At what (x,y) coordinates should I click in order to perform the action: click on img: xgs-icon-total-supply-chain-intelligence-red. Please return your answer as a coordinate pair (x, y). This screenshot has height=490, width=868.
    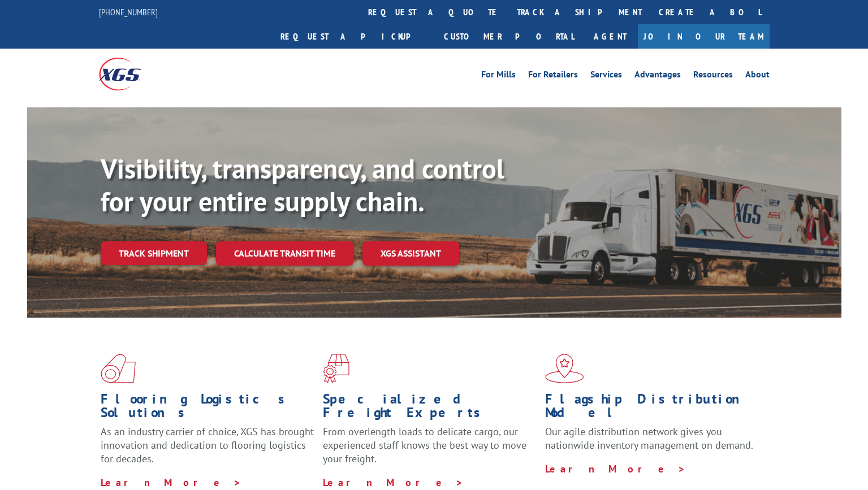
    Looking at the image, I should click on (118, 369).